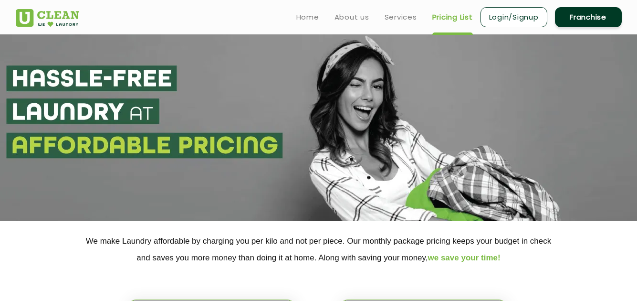 The width and height of the screenshot is (637, 301). What do you see at coordinates (465, 257) in the screenshot?
I see `span: we save your time!` at bounding box center [465, 257].